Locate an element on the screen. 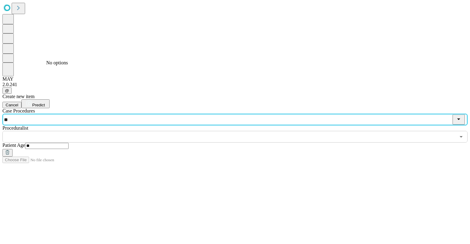  button: Open is located at coordinates (461, 137).